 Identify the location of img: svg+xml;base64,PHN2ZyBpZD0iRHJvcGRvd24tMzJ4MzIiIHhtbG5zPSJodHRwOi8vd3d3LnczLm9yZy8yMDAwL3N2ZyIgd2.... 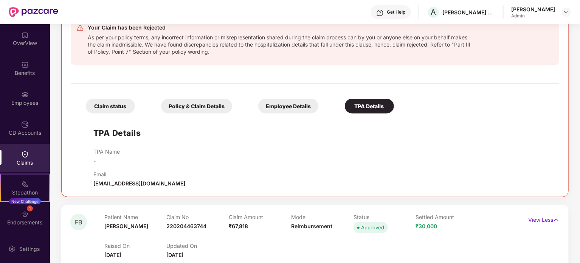
(566, 12).